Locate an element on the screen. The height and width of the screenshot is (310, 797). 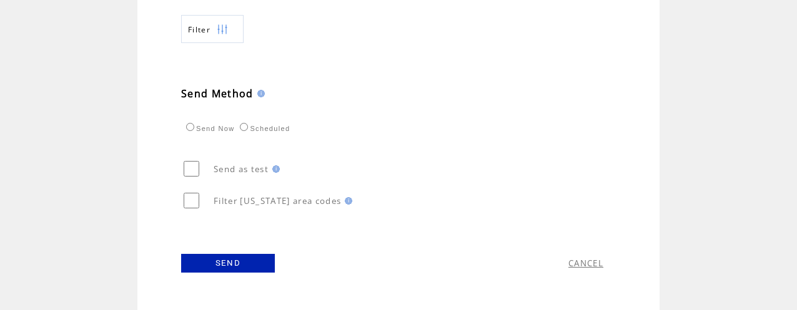
label: Send Now is located at coordinates (209, 129).